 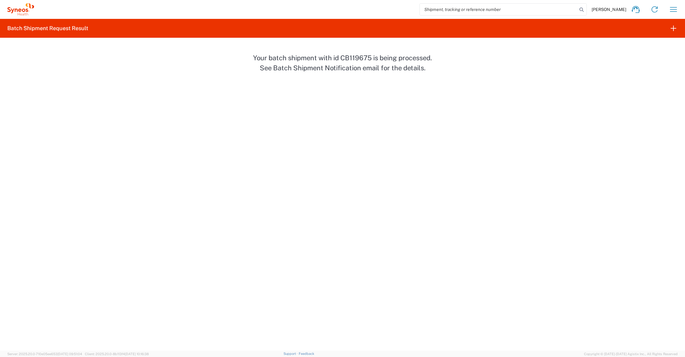 I want to click on input: Shipment, tracking or reference number, so click(x=498, y=9).